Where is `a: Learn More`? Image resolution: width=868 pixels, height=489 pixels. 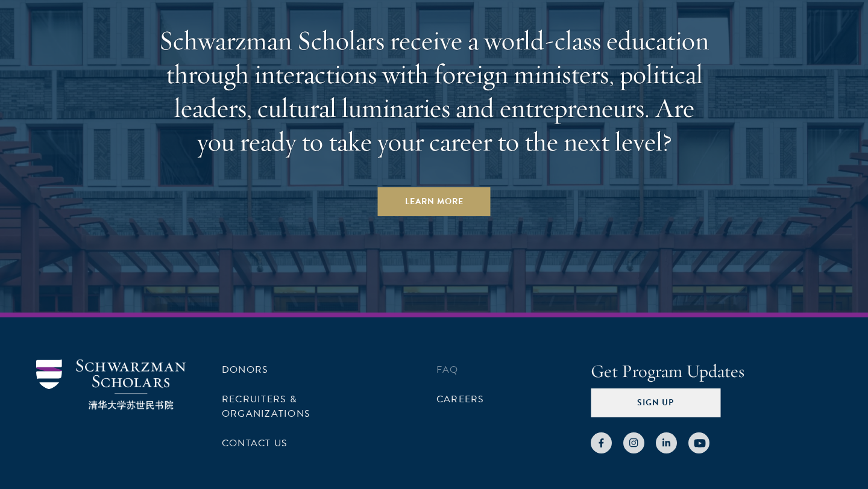
a: Learn More is located at coordinates (434, 202).